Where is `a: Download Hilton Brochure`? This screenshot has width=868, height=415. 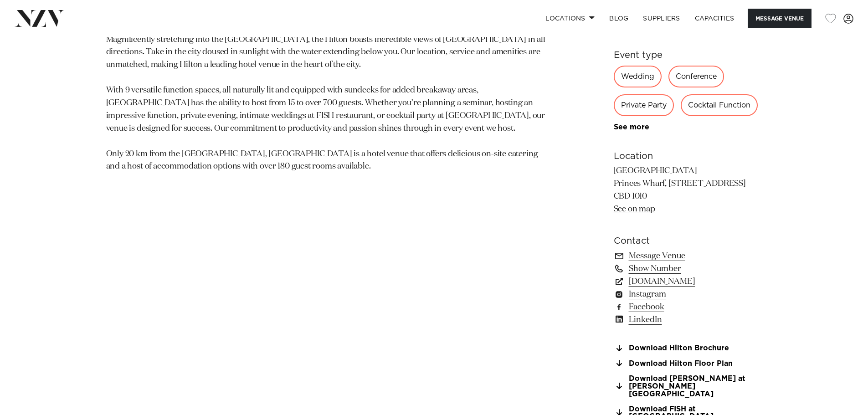
a: Download Hilton Brochure is located at coordinates (688, 349).